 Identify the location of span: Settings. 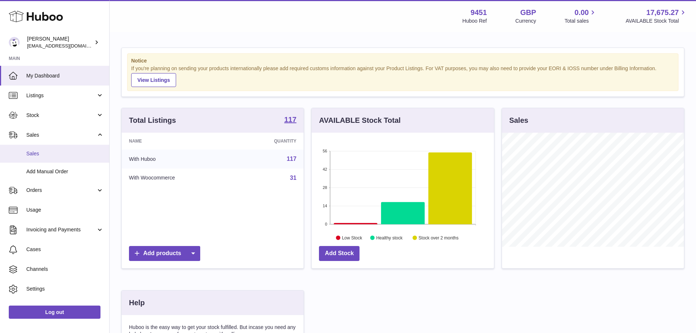
(65, 289).